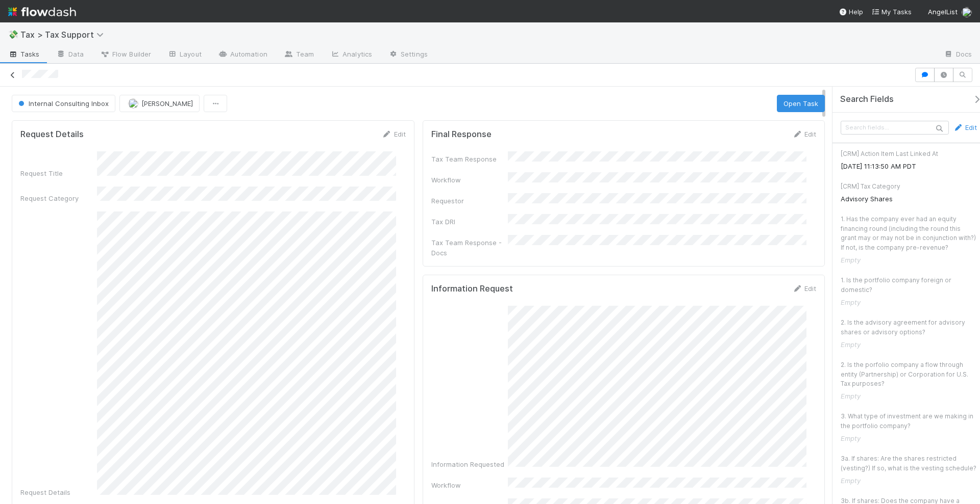 Image resolution: width=980 pixels, height=504 pixels. What do you see at coordinates (967, 13) in the screenshot?
I see `img: avatar_cc3a00d7-dd5c-4a2f-8d58-dd6545b20c0d.png` at bounding box center [967, 13].